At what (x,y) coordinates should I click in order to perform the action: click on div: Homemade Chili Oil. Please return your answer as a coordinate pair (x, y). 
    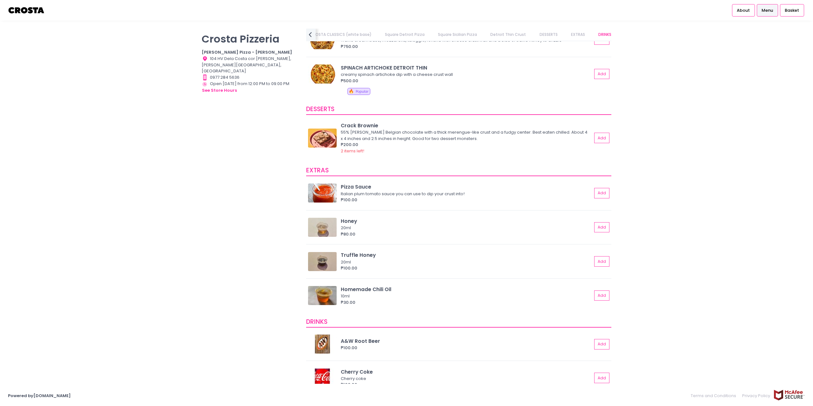
    Looking at the image, I should click on (466, 289).